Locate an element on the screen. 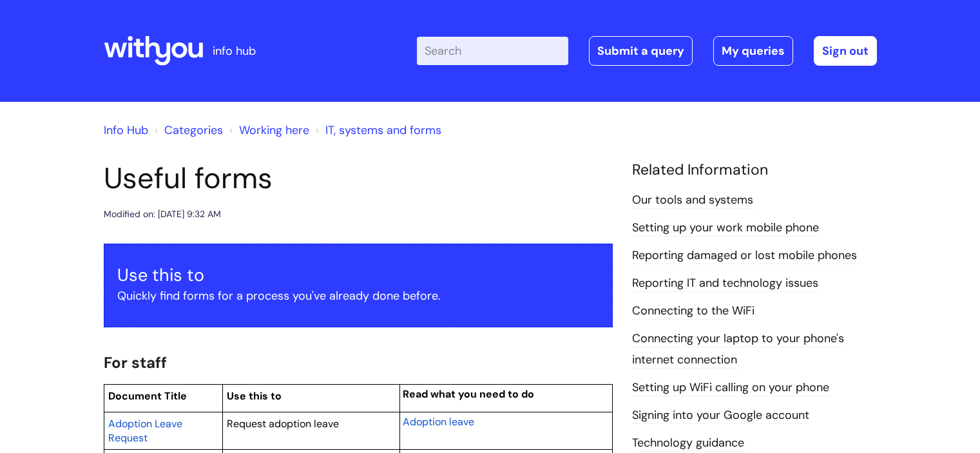 The height and width of the screenshot is (453, 980). h3: Use this to is located at coordinates (359, 275).